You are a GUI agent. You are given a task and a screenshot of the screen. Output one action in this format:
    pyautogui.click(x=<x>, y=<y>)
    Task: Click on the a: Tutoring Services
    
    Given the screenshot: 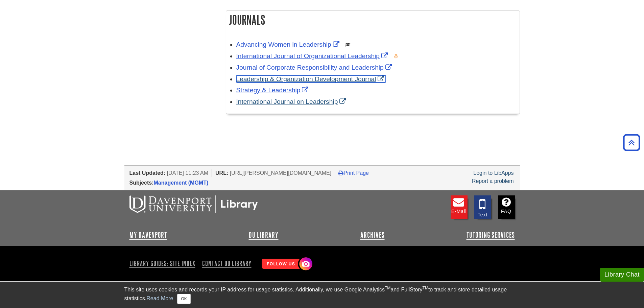 What is the action you would take?
    pyautogui.click(x=490, y=235)
    